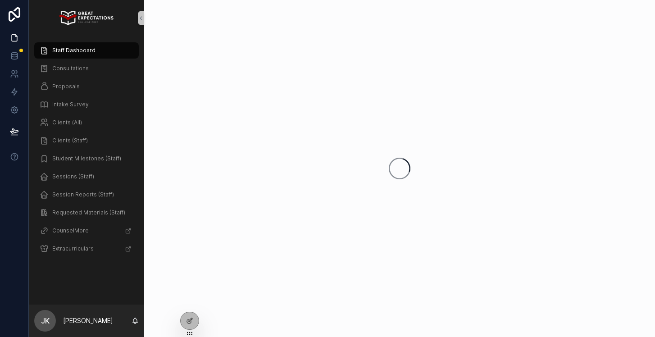 The image size is (655, 337). Describe the element at coordinates (87, 249) in the screenshot. I see `a: Extracurriculars` at that location.